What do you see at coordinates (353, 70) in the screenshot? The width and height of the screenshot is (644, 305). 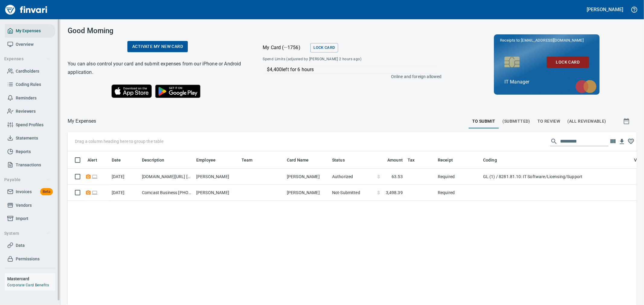 I see `p: $4,400 left for 6 hours` at bounding box center [353, 70].